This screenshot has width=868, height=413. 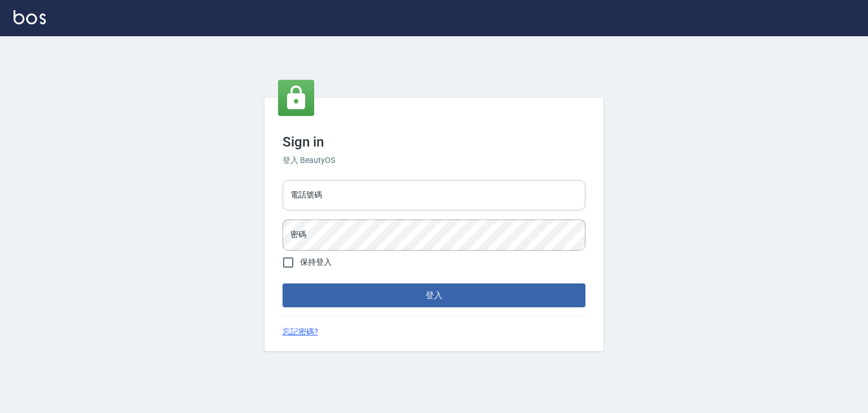 I want to click on h3: Sign in, so click(x=434, y=142).